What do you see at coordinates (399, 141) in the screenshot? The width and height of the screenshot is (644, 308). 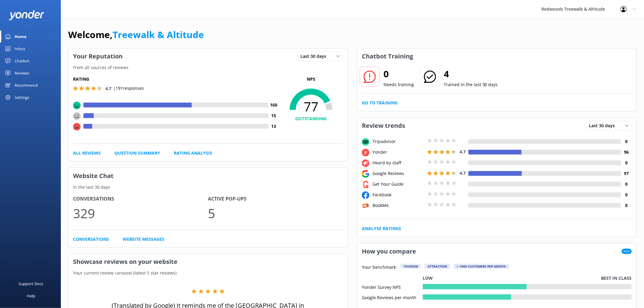 I see `div: Tripadvisor` at bounding box center [399, 141].